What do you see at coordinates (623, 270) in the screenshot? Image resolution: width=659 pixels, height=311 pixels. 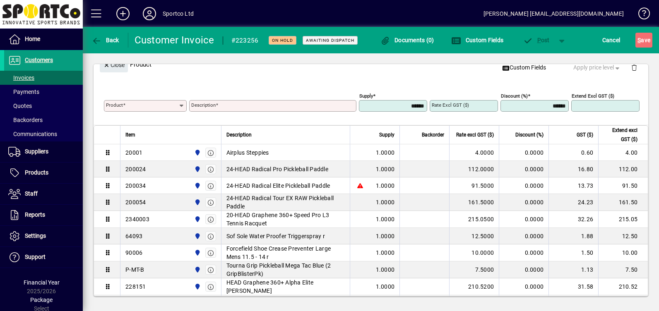 I see `td: 7.50` at bounding box center [623, 270].